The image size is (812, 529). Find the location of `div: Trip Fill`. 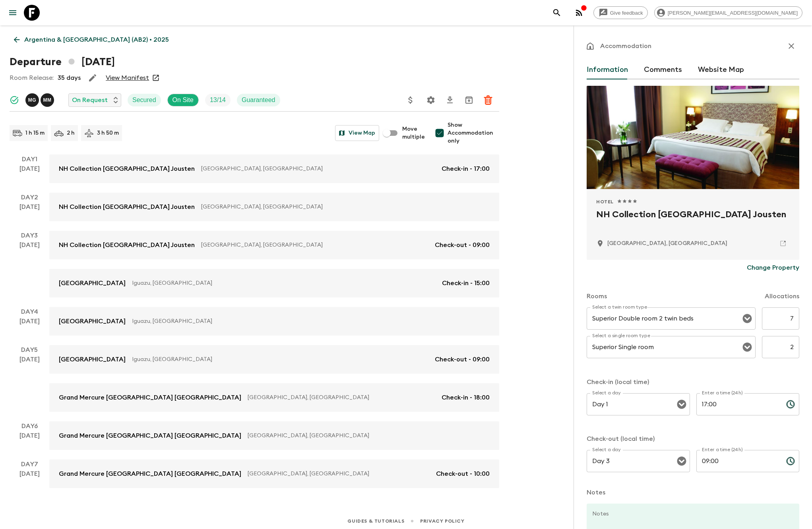

div: Trip Fill is located at coordinates (218, 100).